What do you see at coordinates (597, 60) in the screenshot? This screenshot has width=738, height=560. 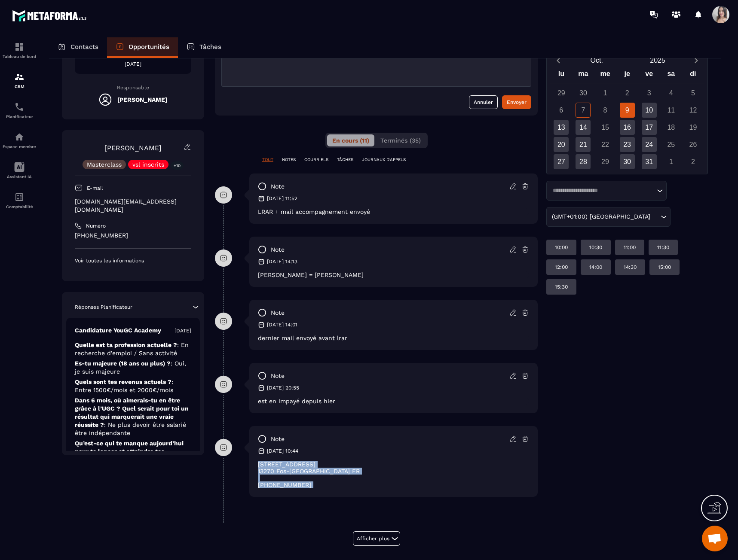 I see `button: Open months overlay` at bounding box center [597, 60].